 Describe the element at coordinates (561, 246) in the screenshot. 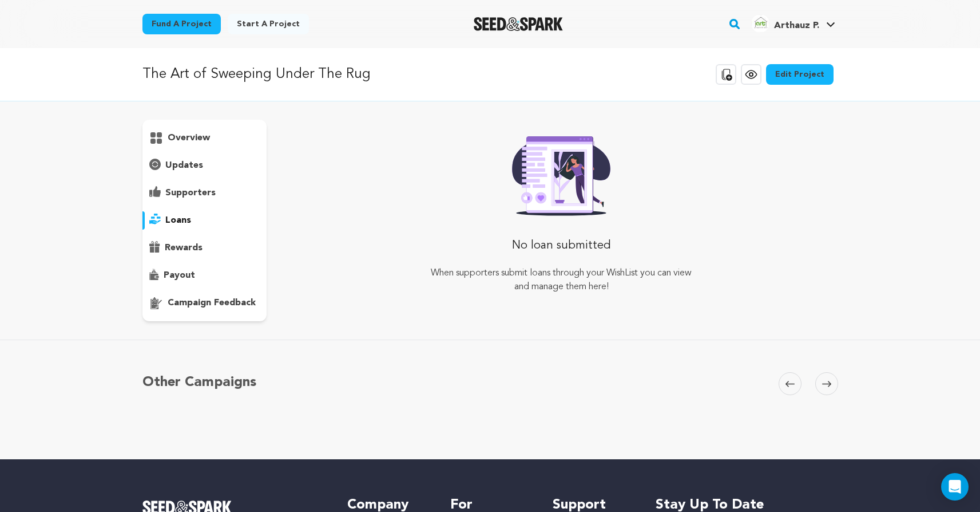

I see `p: No loan submitted` at that location.